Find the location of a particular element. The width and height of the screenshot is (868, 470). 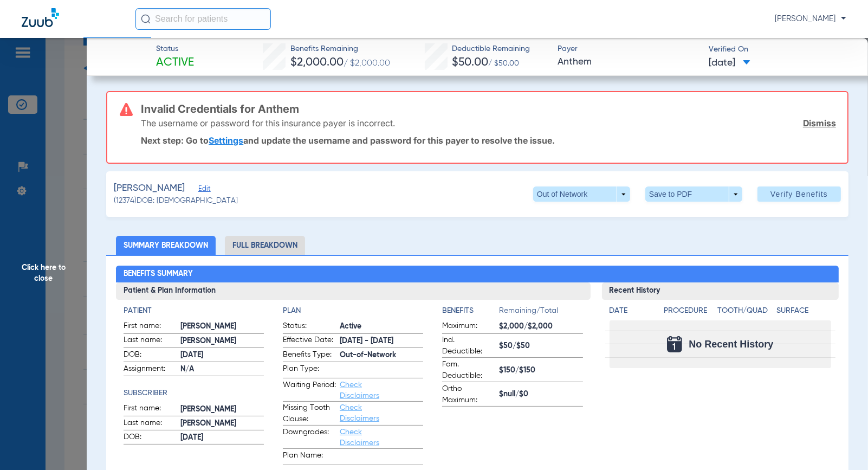

span: Edit is located at coordinates (203, 190).